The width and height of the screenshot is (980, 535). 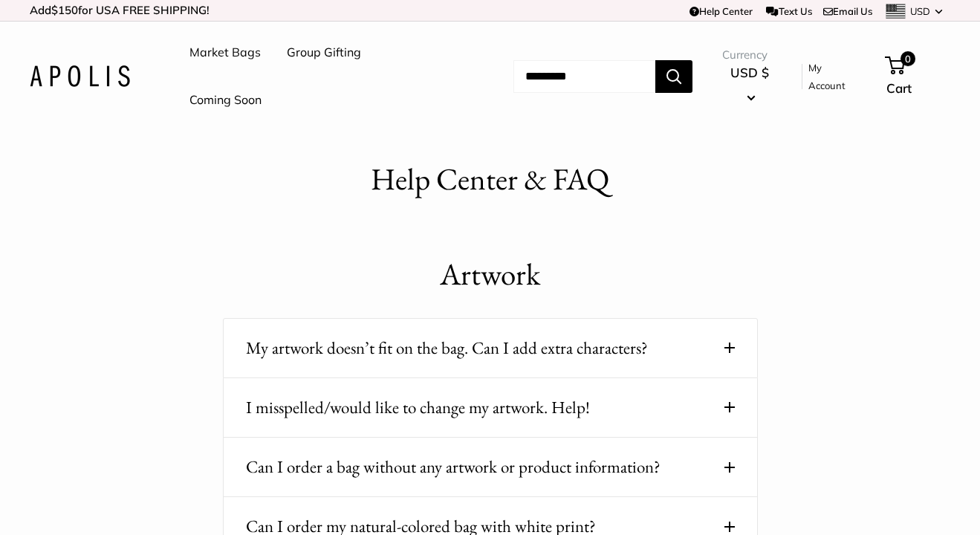 What do you see at coordinates (491, 348) in the screenshot?
I see `button: My artwork doesn’t fit on the bag. Can I add extra characters?` at bounding box center [491, 348].